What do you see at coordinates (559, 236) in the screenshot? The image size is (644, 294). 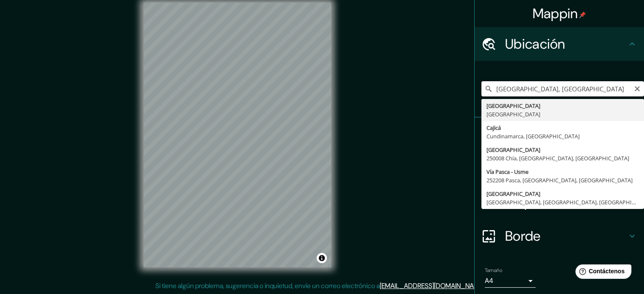 I see `div: Borde` at bounding box center [559, 236].